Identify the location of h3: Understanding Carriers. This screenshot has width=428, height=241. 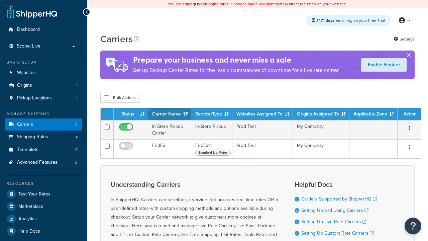
(194, 184).